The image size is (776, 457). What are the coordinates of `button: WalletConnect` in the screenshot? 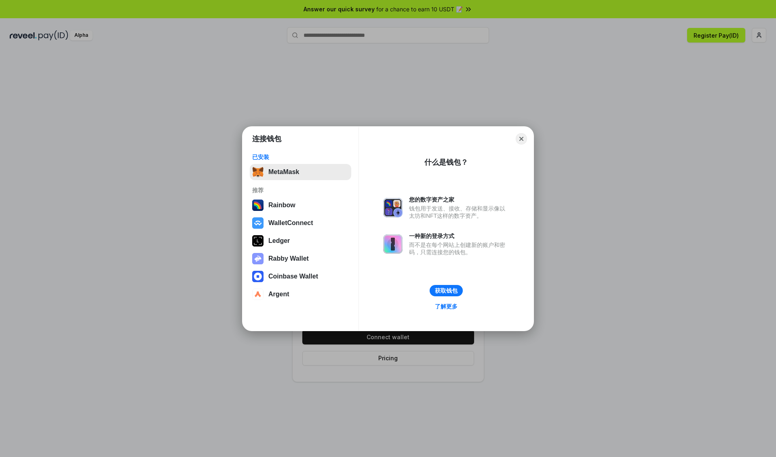 It's located at (300, 223).